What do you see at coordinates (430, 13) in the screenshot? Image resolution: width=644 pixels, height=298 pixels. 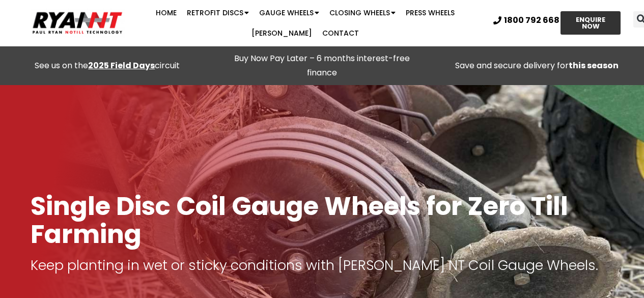 I see `a: Press Wheels` at bounding box center [430, 13].